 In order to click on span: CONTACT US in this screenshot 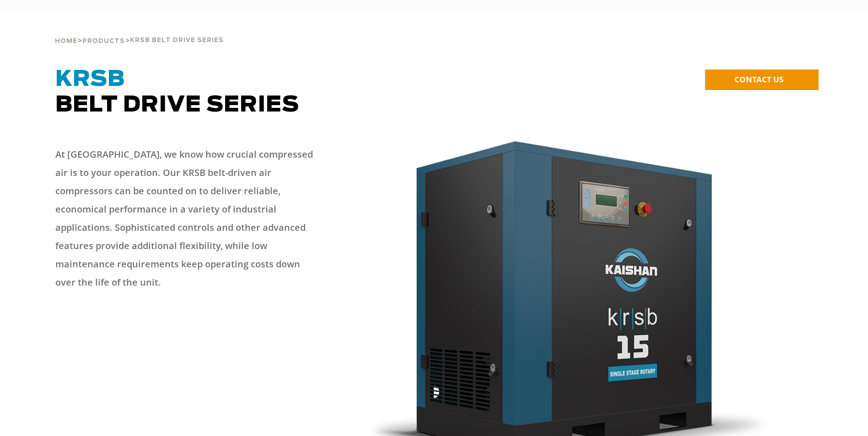, I will do `click(758, 79)`.